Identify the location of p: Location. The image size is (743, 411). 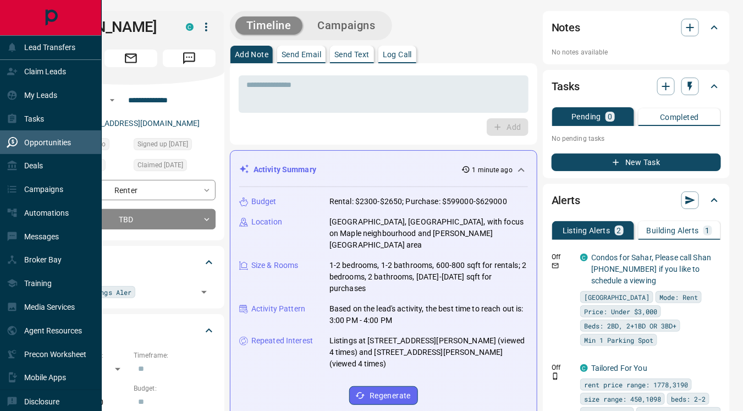
(267, 222).